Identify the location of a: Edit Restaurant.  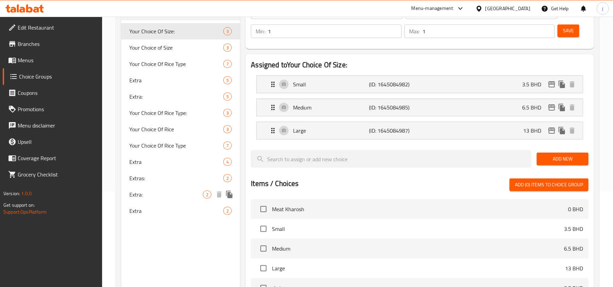
(52, 28).